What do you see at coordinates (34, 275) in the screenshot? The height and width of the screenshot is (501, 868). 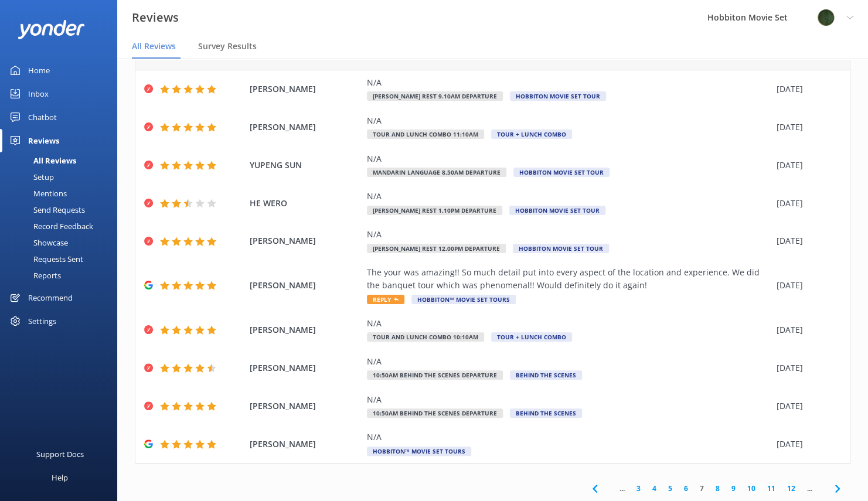 I see `div: Reports` at bounding box center [34, 275].